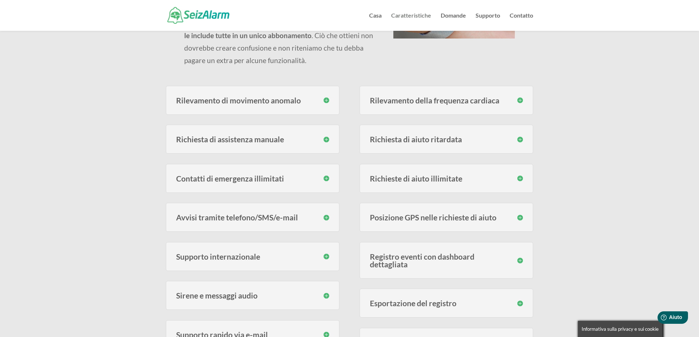 The height and width of the screenshot is (337, 699). Describe the element at coordinates (230, 139) in the screenshot. I see `font: Richiesta di assistenza manuale` at that location.